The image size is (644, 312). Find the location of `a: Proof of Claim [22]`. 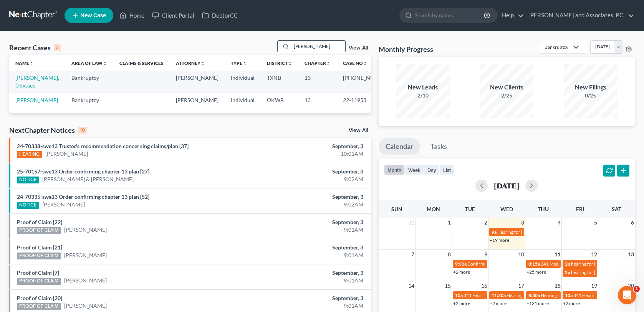

a: Proof of Claim [22] is located at coordinates (40, 222).